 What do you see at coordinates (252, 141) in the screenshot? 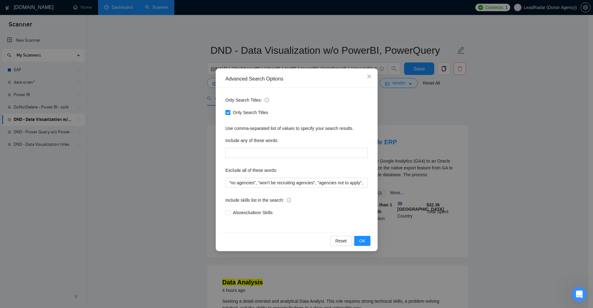
I see `label: Include any of these words:` at bounding box center [252, 141].